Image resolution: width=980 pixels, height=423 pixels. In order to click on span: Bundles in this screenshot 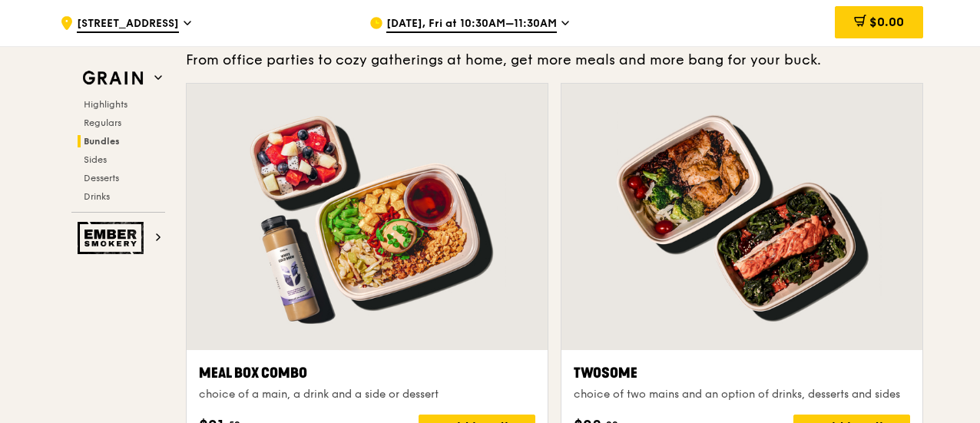, I will do `click(101, 142)`.